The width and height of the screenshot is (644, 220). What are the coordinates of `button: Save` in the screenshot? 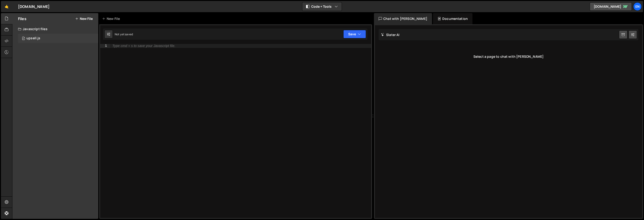 It's located at (355, 34).